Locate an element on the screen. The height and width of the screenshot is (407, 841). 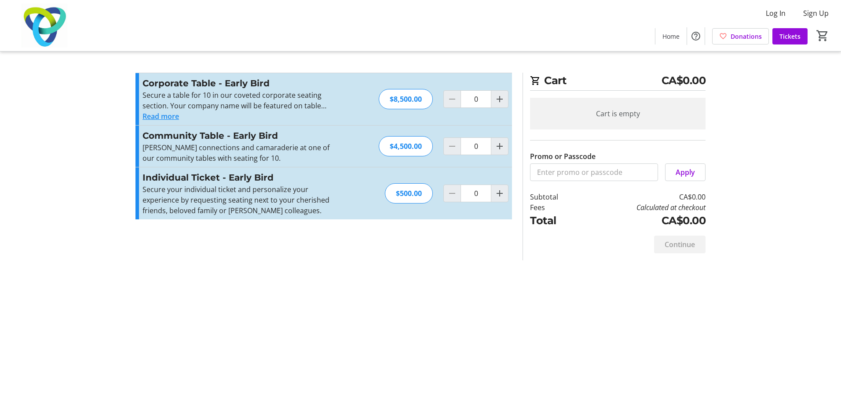
span: Log In is located at coordinates (776, 13).